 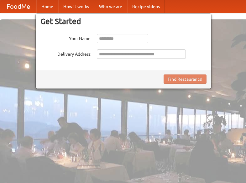 I want to click on a: Who we are, so click(x=111, y=7).